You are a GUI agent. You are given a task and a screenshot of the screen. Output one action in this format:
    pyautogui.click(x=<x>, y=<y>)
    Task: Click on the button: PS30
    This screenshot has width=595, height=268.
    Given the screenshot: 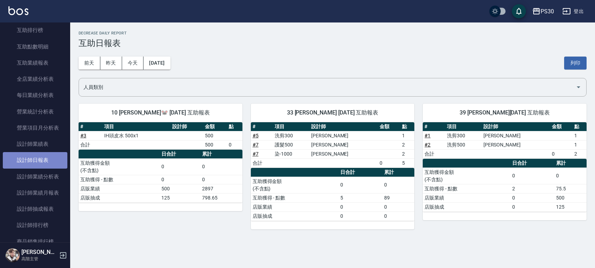 What is the action you would take?
    pyautogui.click(x=543, y=11)
    